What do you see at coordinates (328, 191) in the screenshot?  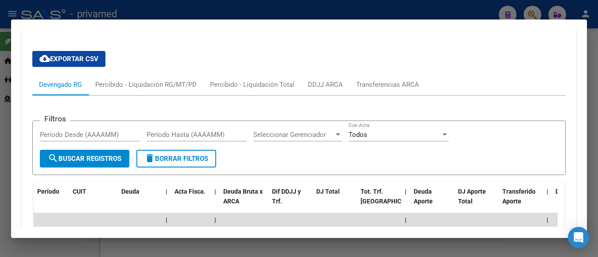 I see `span: DJ Total` at bounding box center [328, 191].